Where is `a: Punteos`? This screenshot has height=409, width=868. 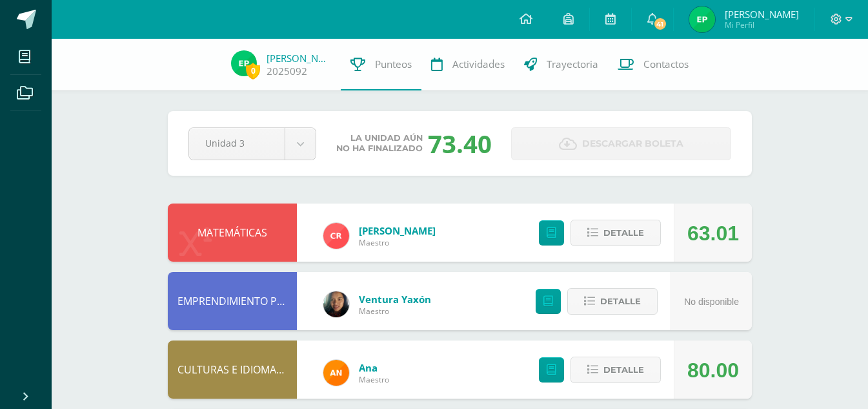
a: Punteos is located at coordinates (381, 64).